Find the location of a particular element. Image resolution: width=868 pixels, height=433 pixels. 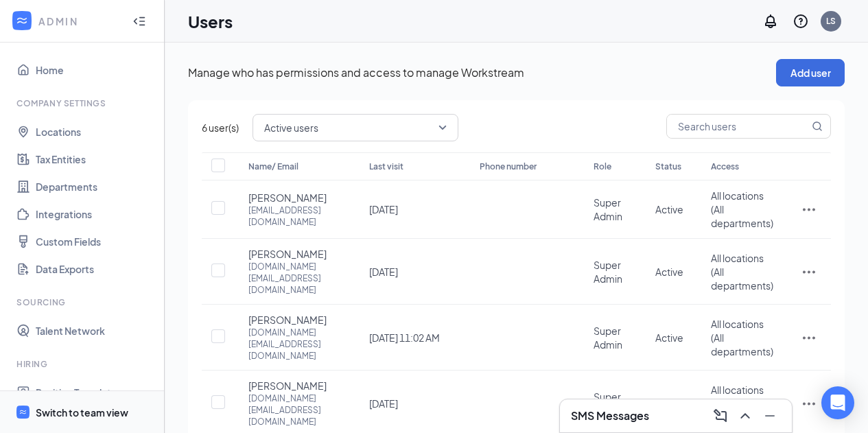

span: 6 user(s) is located at coordinates (220, 128).